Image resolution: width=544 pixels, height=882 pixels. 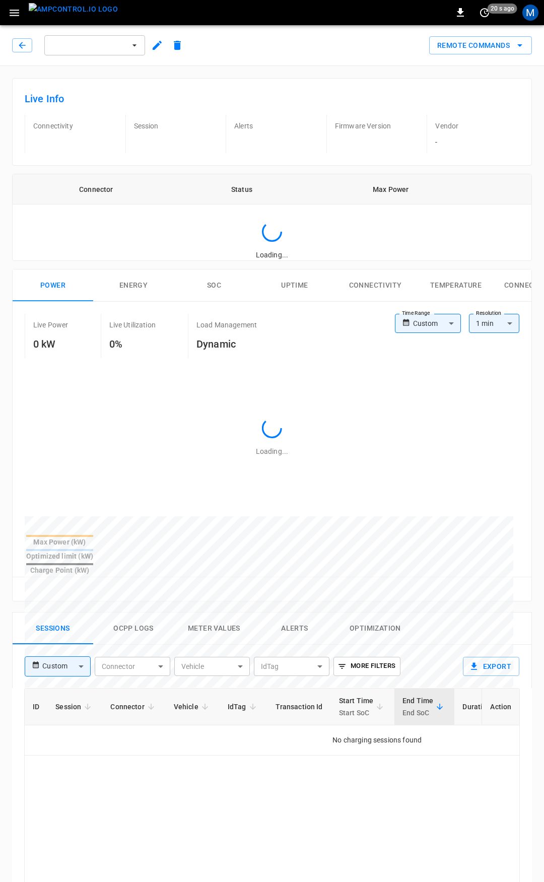 What do you see at coordinates (295, 629) in the screenshot?
I see `button: Alerts` at bounding box center [295, 629].